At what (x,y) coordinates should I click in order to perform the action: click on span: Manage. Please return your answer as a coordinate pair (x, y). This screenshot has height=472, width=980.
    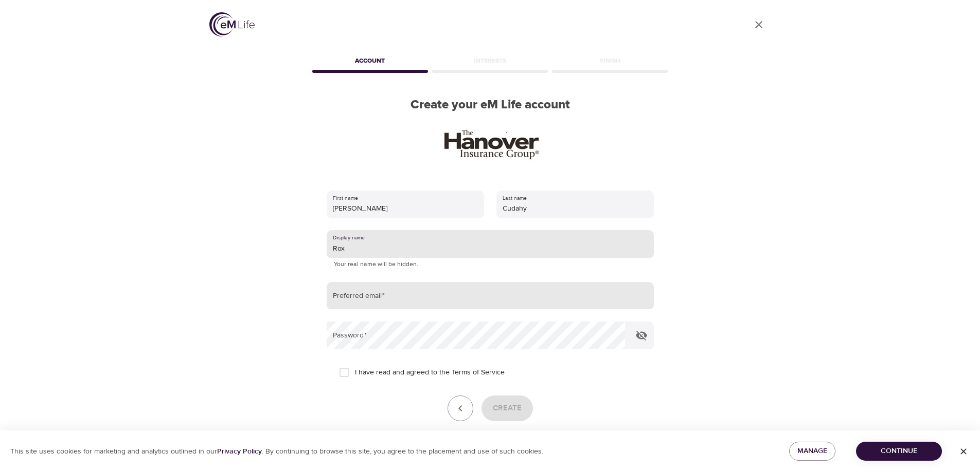
    Looking at the image, I should click on (812, 451).